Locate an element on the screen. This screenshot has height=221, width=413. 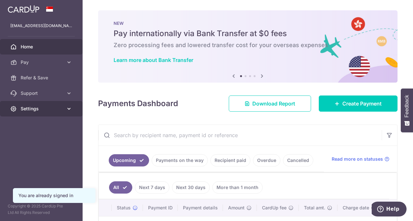
a: Learn more about Bank Transfer is located at coordinates (153, 60).